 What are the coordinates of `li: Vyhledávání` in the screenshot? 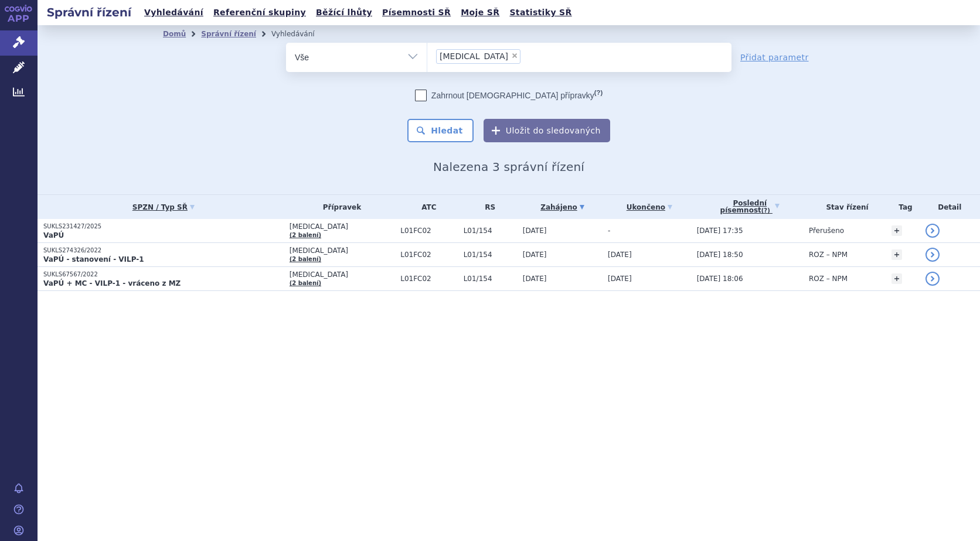 It's located at (301, 34).